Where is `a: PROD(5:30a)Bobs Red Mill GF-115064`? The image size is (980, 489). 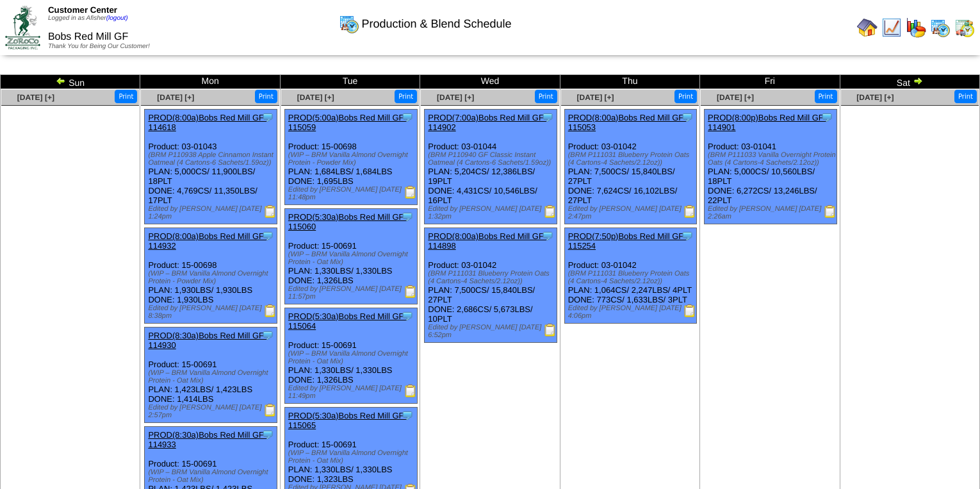
a: PROD(5:30a)Bobs Red Mill GF-115064 is located at coordinates (347, 321).